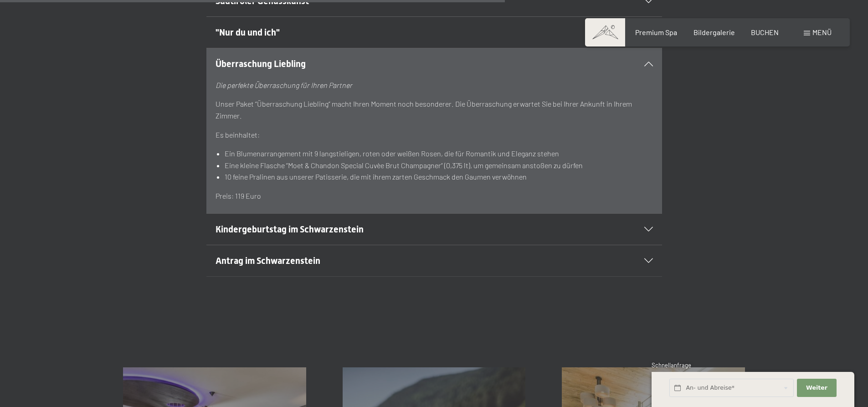  I want to click on span: Weiter, so click(816, 388).